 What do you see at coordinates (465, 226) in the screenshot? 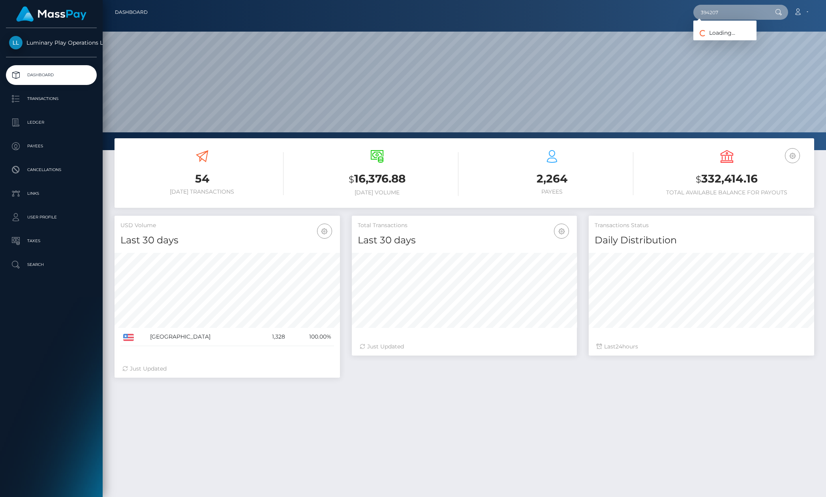
I see `h5: Total Transactions` at bounding box center [465, 226].